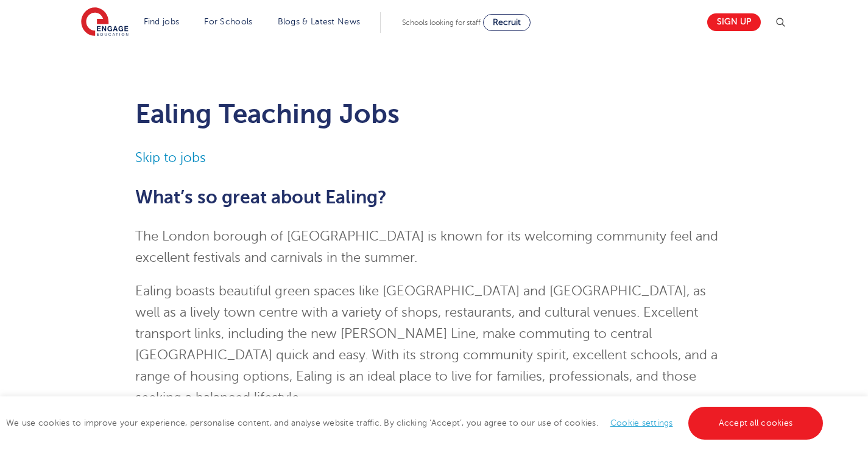 Image resolution: width=868 pixels, height=450 pixels. I want to click on span: Schools looking for staff, so click(441, 23).